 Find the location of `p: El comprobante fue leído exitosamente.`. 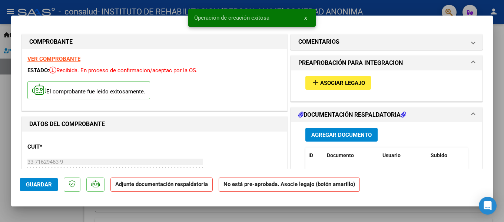

p: El comprobante fue leído exitosamente. is located at coordinates (89, 90).